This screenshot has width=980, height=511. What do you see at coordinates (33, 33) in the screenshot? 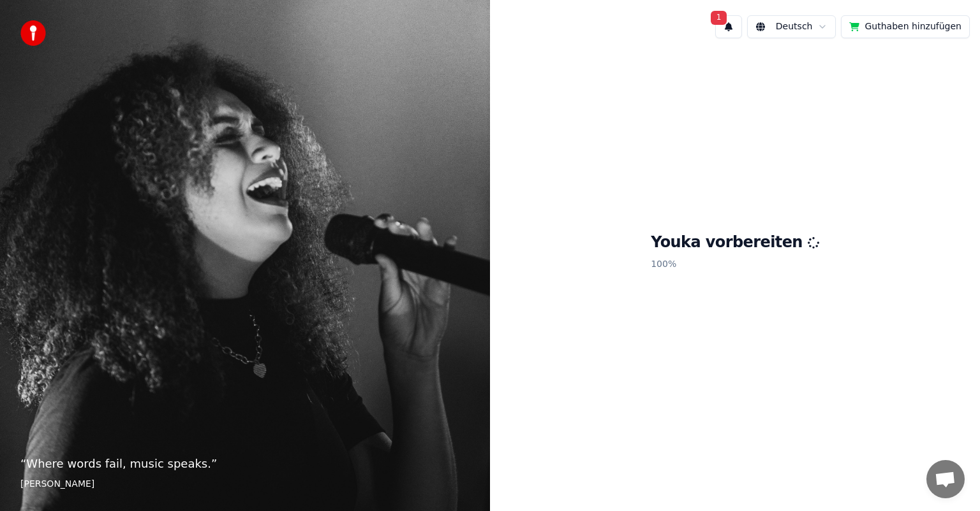
I see `img: youka` at bounding box center [33, 33].